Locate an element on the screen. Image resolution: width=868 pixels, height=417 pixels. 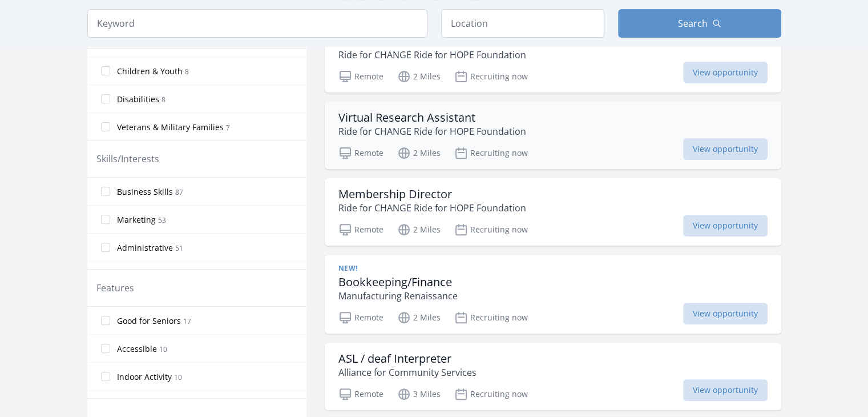
p: Manufacturing Renaissance is located at coordinates (398, 296).